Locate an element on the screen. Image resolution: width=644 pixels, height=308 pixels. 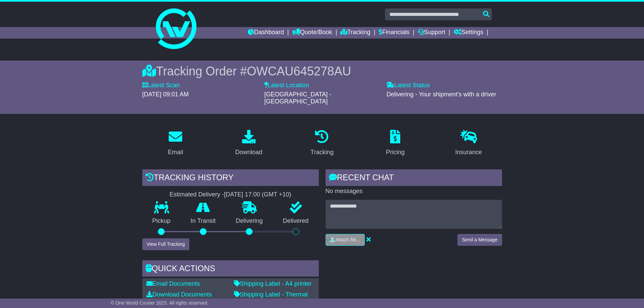
div: Estimated Delivery - is located at coordinates (231, 195).